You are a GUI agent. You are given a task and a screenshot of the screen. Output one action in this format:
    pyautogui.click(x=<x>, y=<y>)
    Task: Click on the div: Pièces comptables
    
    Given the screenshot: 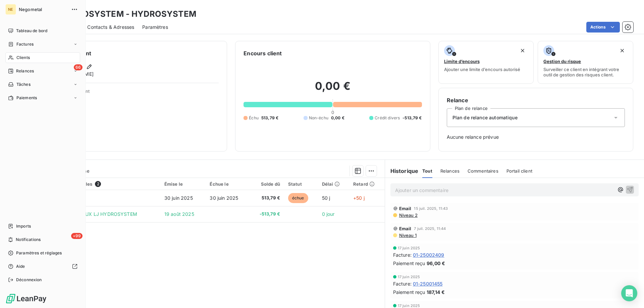 What is the action you would take?
    pyautogui.click(x=103, y=184)
    